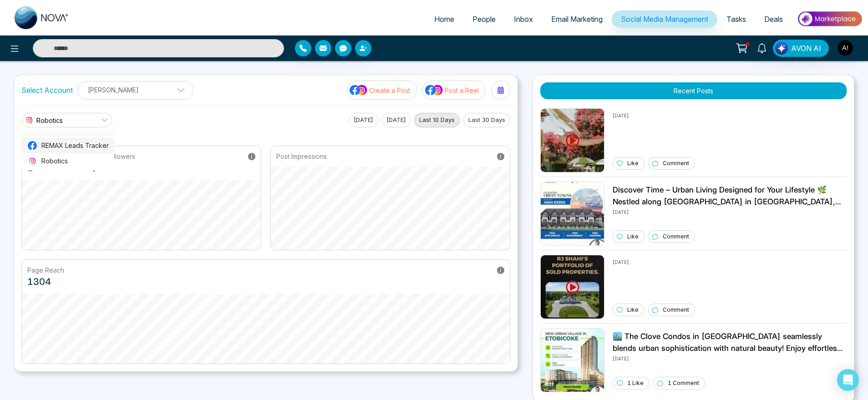 This screenshot has height=400, width=868. I want to click on p: Post a Reel, so click(462, 90).